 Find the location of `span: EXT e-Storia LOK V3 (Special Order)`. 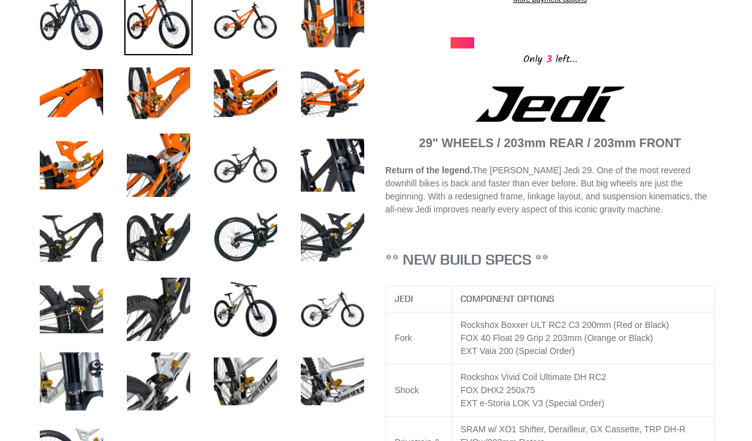

span: EXT e-Storia LOK V3 (Special Order) is located at coordinates (533, 403).